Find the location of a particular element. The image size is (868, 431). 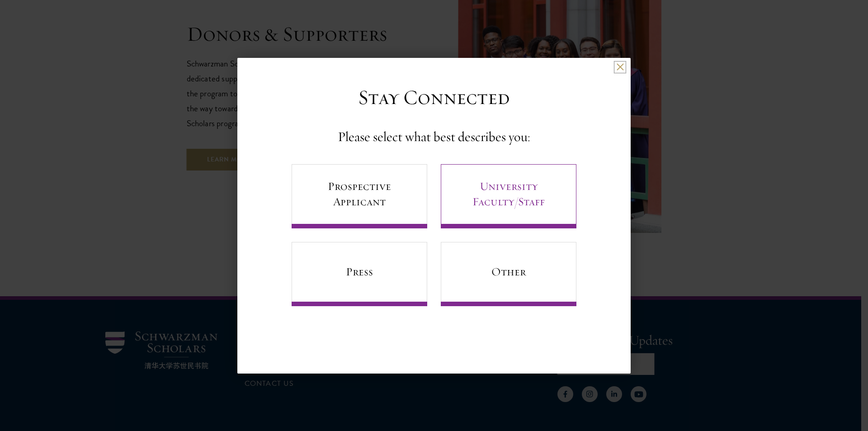

a: University Faculty/Staff is located at coordinates (509, 196).